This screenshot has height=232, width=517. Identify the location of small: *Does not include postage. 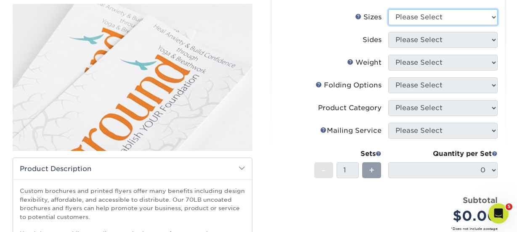
(392, 229).